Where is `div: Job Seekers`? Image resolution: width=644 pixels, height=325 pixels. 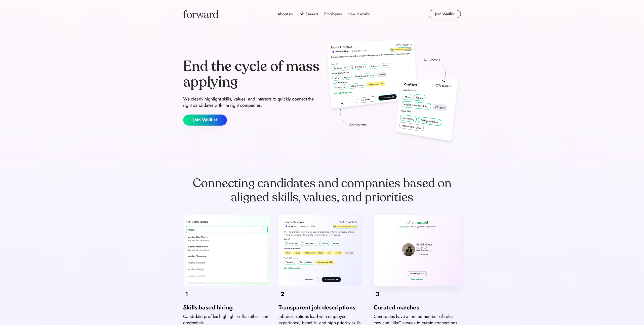
div: Job Seekers is located at coordinates (308, 14).